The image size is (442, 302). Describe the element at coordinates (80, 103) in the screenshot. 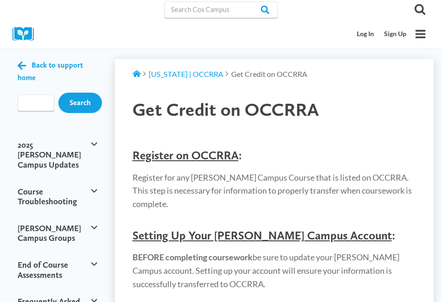

I see `input: Search` at that location.